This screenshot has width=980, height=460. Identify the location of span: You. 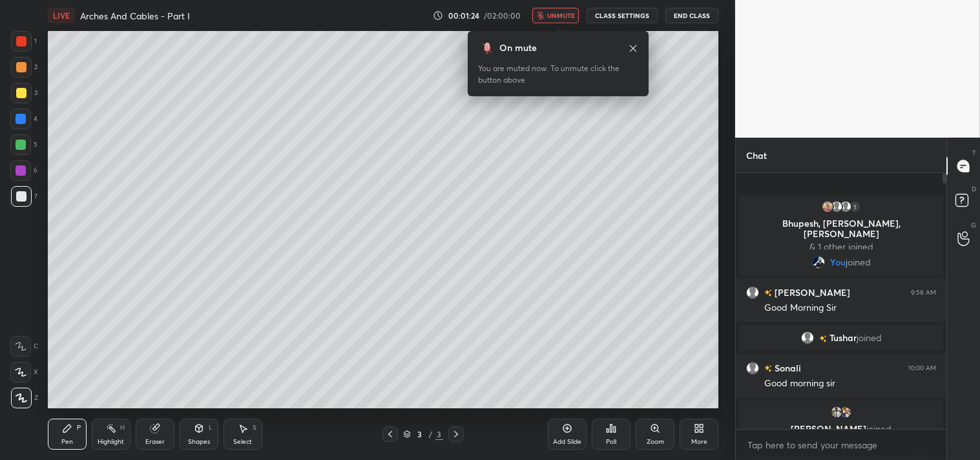
(837, 262).